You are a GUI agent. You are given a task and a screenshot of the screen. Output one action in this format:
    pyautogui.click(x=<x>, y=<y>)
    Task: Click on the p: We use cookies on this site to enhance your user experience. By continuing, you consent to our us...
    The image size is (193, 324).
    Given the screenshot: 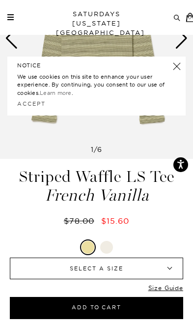 What is the action you would take?
    pyautogui.click(x=96, y=85)
    